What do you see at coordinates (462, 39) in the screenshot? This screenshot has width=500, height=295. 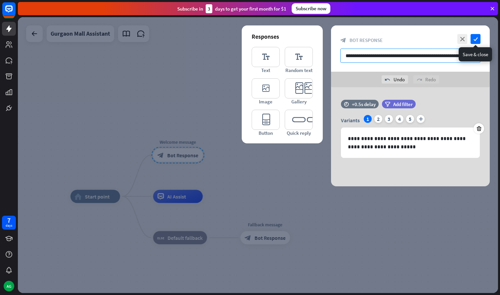 I see `i: close` at bounding box center [462, 39].